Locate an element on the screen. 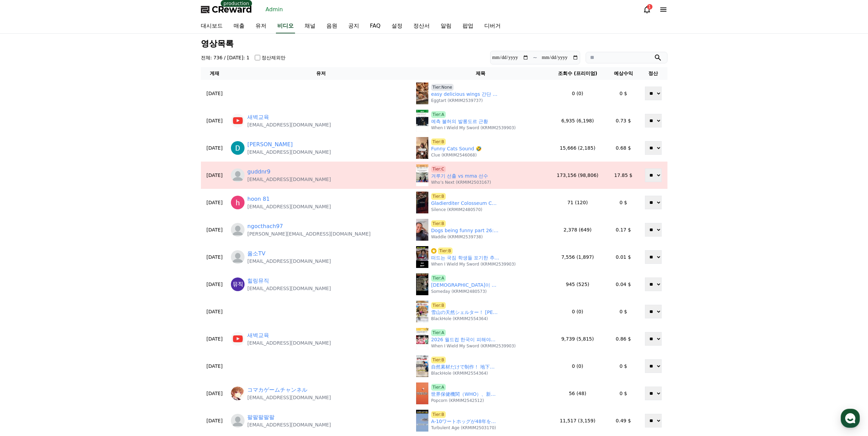 The image size is (868, 436). a: CReward is located at coordinates (226, 9).